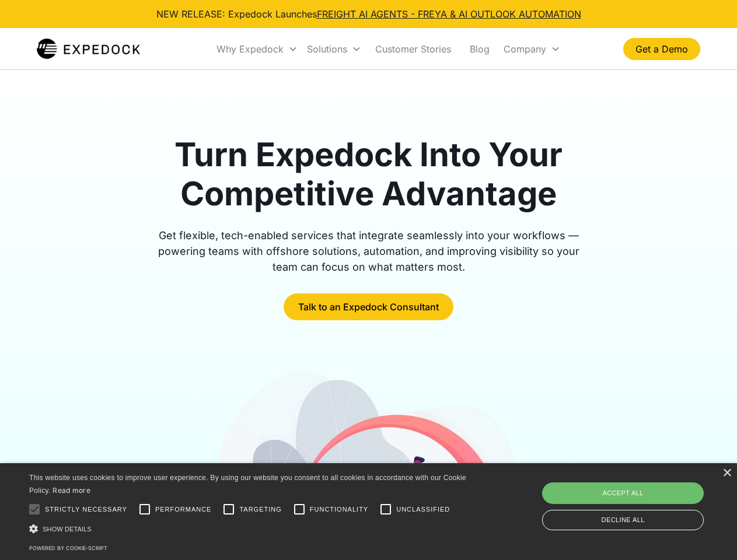 The image size is (737, 560). I want to click on span: Strictly necessary, so click(85, 509).